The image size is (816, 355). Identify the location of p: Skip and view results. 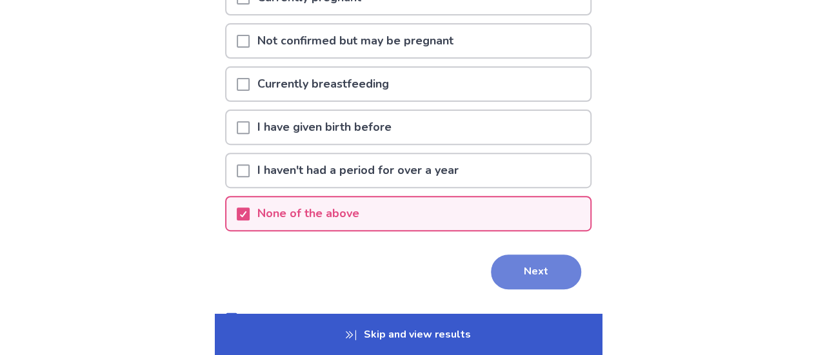
(408, 335).